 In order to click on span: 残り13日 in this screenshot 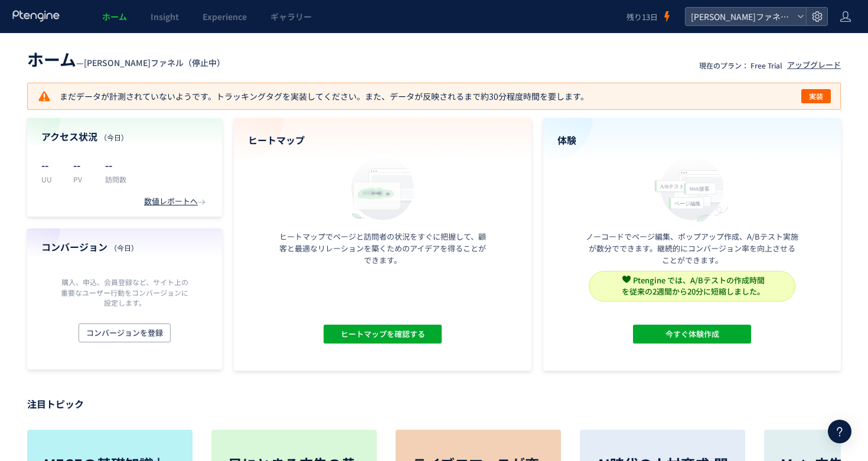, I will do `click(641, 16)`.